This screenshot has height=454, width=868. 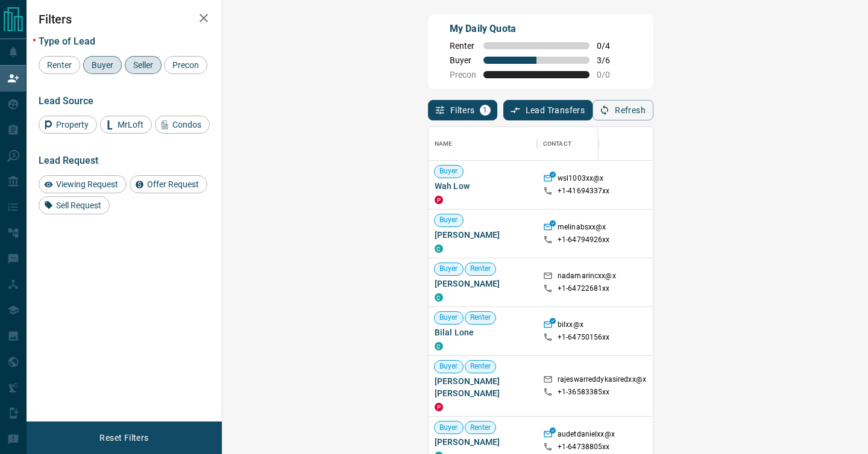 What do you see at coordinates (72, 124) in the screenshot?
I see `span: Property` at bounding box center [72, 124].